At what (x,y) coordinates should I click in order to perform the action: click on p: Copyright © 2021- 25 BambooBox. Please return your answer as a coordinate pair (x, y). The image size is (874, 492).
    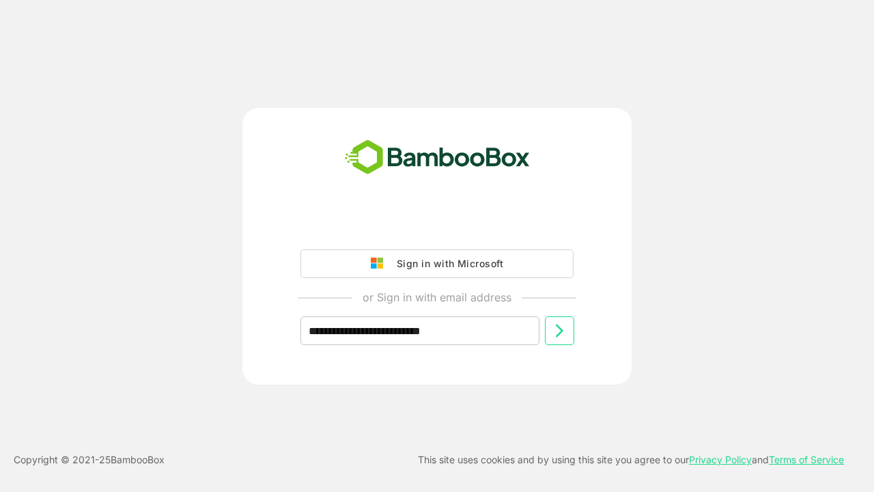
    Looking at the image, I should click on (89, 460).